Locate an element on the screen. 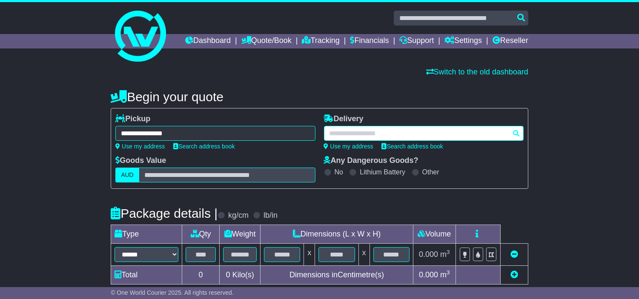 The image size is (639, 299). a: Switch to the old dashboard is located at coordinates (477, 72).